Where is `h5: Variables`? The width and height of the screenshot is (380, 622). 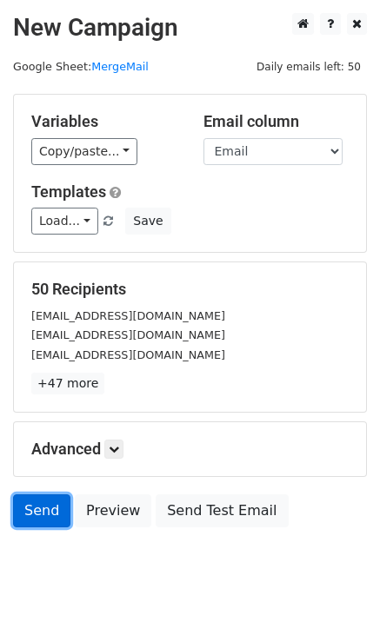
h5: Variables is located at coordinates (104, 122).